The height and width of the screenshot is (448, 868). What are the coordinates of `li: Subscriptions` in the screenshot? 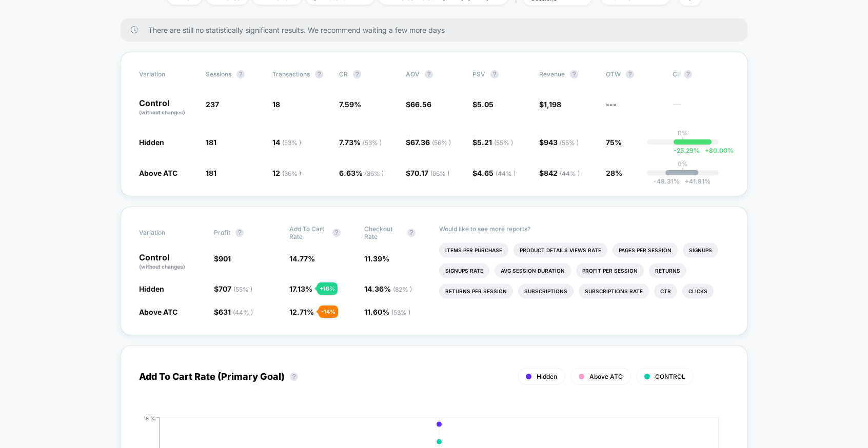 It's located at (546, 292).